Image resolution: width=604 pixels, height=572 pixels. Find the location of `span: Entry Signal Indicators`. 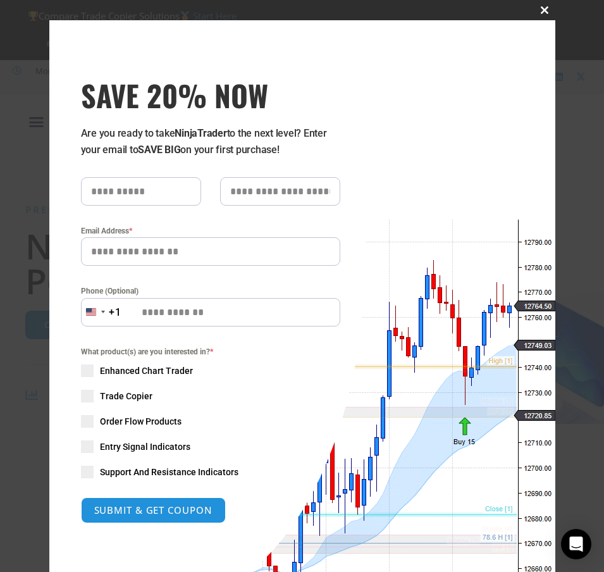

span: Entry Signal Indicators is located at coordinates (145, 447).